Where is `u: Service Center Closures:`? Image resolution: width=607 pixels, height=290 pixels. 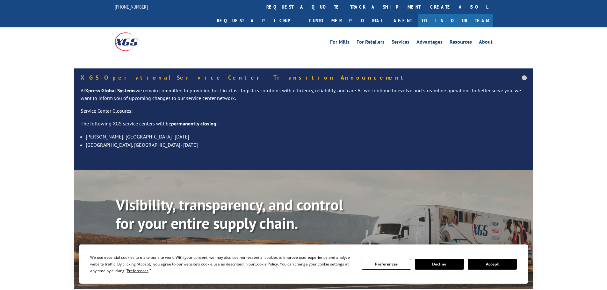 u: Service Center Closures: is located at coordinates (106, 111).